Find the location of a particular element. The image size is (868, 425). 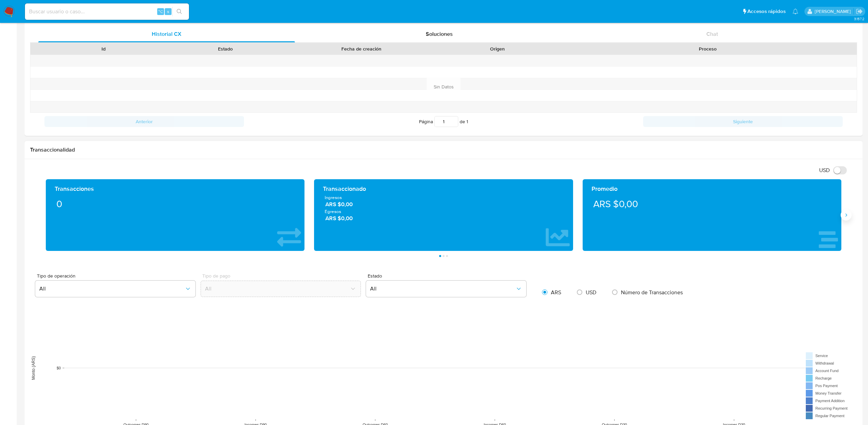

span: Soluciones is located at coordinates (439, 34).